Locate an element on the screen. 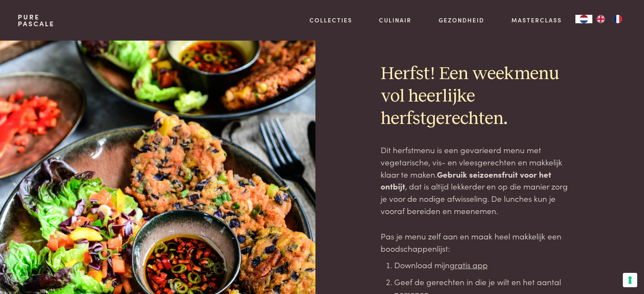  a: Collecties is located at coordinates (330, 20).